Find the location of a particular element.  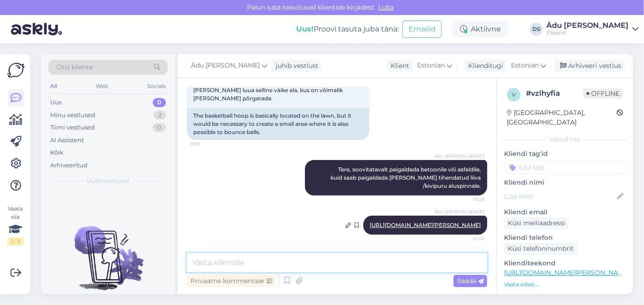

div: 2 / 3 is located at coordinates (16, 242).